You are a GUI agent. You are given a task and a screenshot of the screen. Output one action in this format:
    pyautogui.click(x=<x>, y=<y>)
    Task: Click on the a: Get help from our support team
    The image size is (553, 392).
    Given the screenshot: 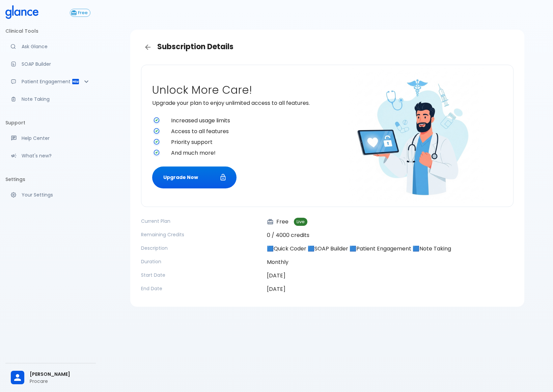 What is the action you would take?
    pyautogui.click(x=51, y=138)
    